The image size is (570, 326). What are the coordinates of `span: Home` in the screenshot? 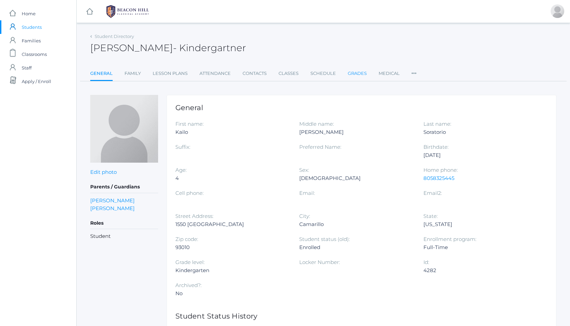 It's located at (28, 14).